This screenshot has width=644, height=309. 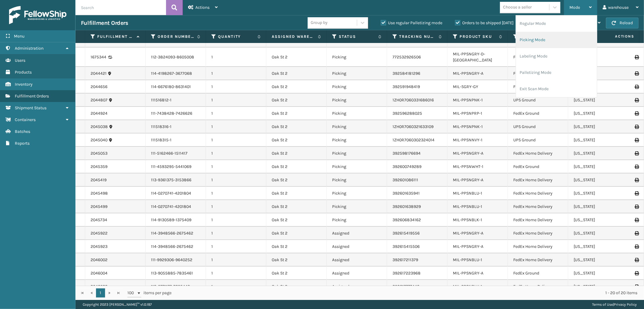 What do you see at coordinates (623, 23) in the screenshot?
I see `button: Reload` at bounding box center [623, 23].